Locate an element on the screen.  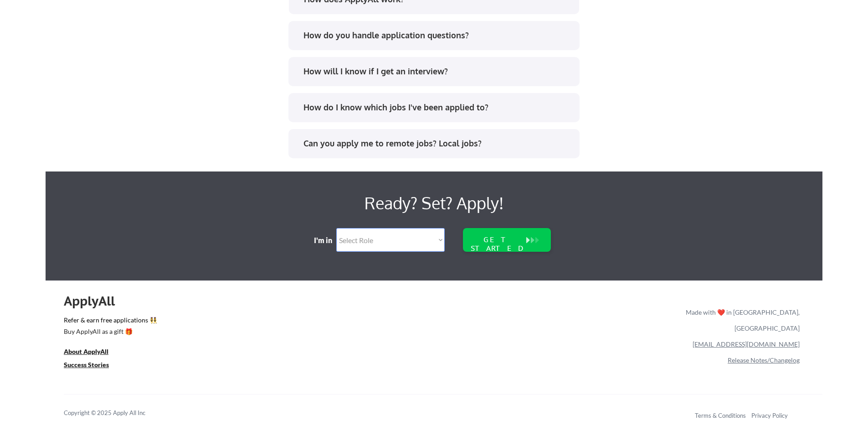
u: Success Stories is located at coordinates (86, 364).